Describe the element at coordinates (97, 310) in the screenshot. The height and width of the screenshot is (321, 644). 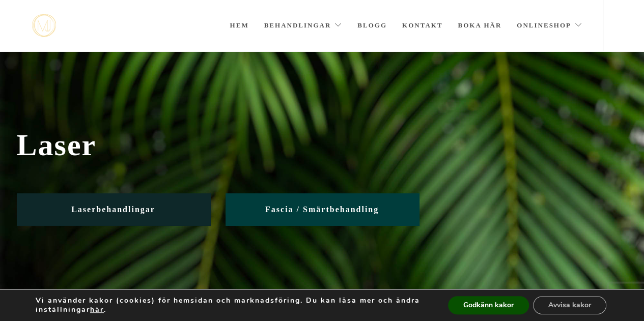
I see `button: här` at that location.